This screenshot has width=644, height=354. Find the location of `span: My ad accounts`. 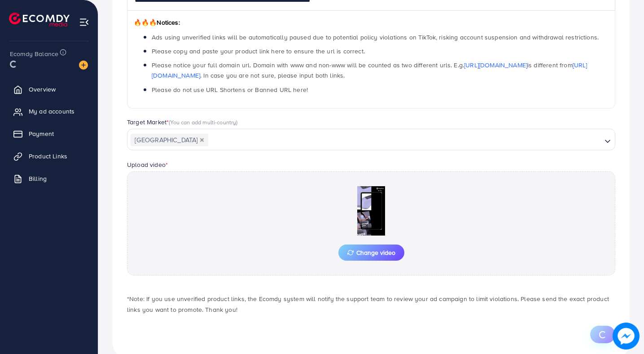

span: My ad accounts is located at coordinates (51, 112).